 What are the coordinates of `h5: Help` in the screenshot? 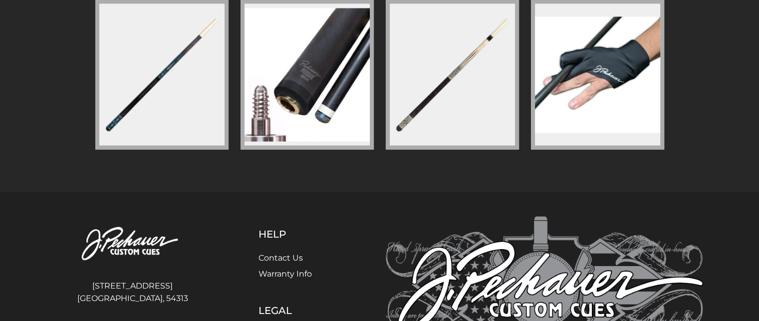 It's located at (297, 234).